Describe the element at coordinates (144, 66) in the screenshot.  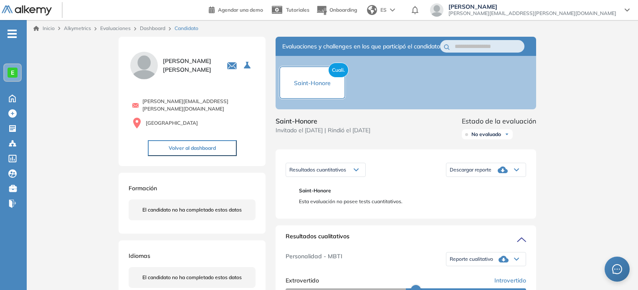
I see `img: PROFILE_MENU_LOGO_USER` at that location.